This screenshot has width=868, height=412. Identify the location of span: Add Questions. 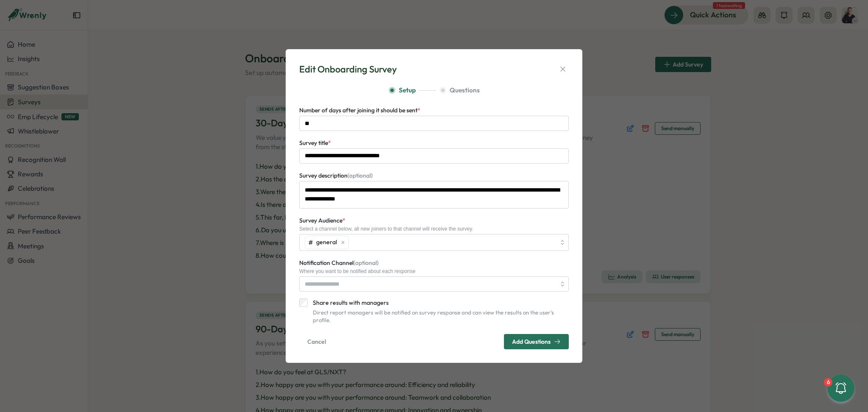
(531, 342).